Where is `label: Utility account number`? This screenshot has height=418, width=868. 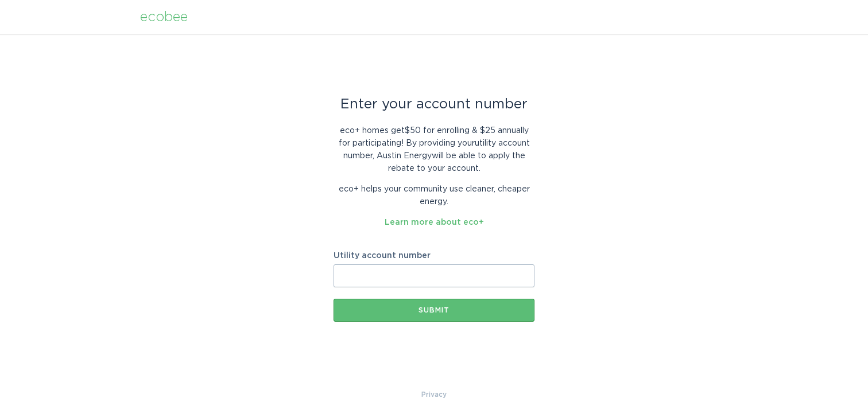
label: Utility account number is located at coordinates (434, 256).